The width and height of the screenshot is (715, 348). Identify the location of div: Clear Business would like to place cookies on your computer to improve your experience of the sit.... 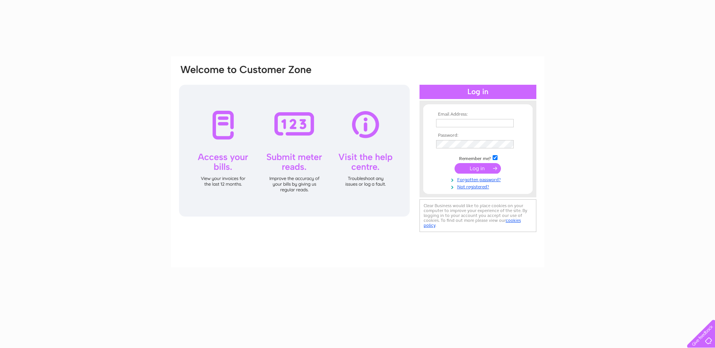
(478, 215).